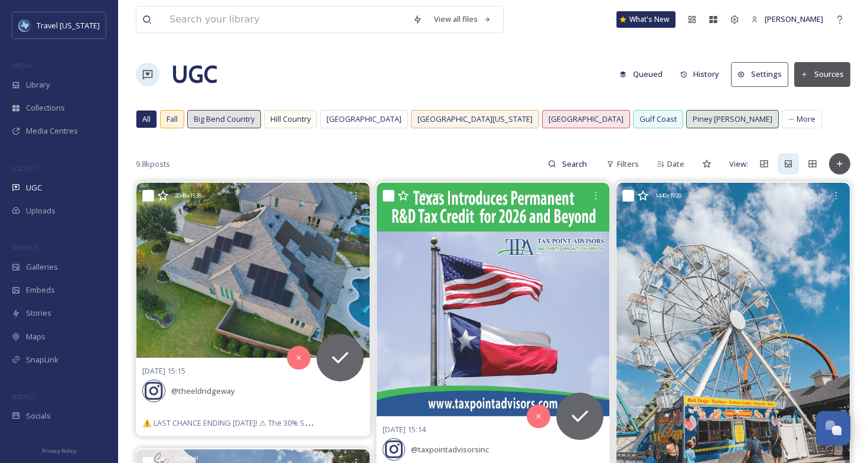 This screenshot has height=463, width=868. What do you see at coordinates (41, 210) in the screenshot?
I see `span: Uploads` at bounding box center [41, 210].